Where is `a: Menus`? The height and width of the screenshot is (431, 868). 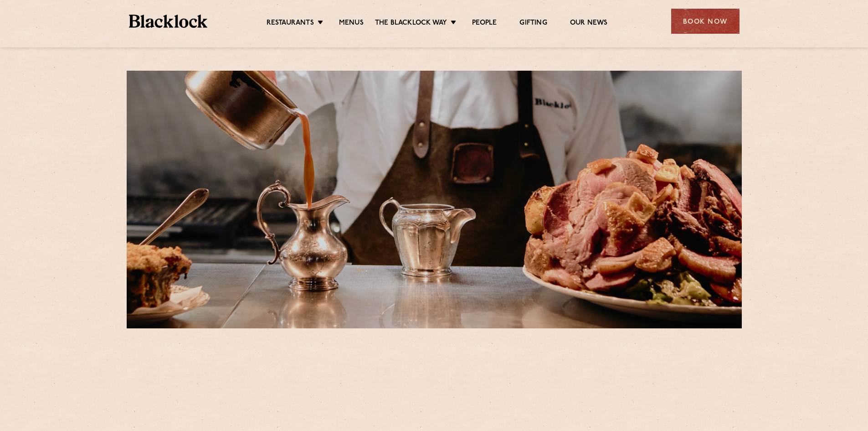 a: Menus is located at coordinates (351, 24).